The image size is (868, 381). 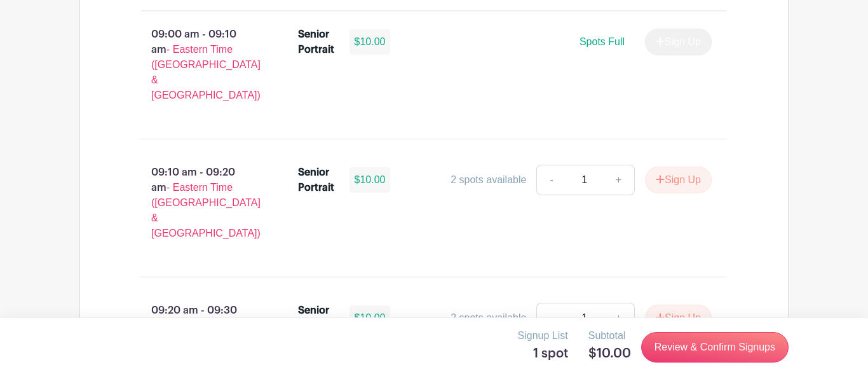 I want to click on h5: 1 spot, so click(x=543, y=354).